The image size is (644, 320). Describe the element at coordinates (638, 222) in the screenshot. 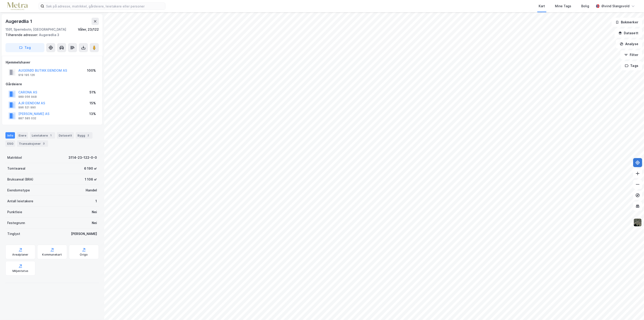

I see `img: 9k=` at that location.